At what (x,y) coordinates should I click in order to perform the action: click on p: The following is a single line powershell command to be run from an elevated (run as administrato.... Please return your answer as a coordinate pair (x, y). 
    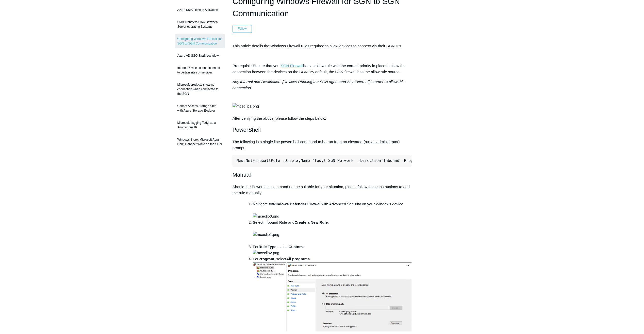
    Looking at the image, I should click on (322, 145).